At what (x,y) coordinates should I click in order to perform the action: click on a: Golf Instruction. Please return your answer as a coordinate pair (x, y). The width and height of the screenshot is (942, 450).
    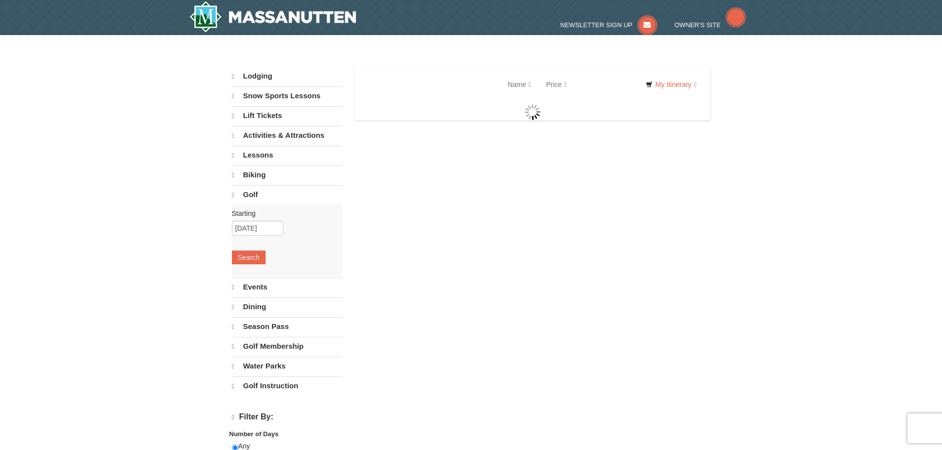
    Looking at the image, I should click on (287, 386).